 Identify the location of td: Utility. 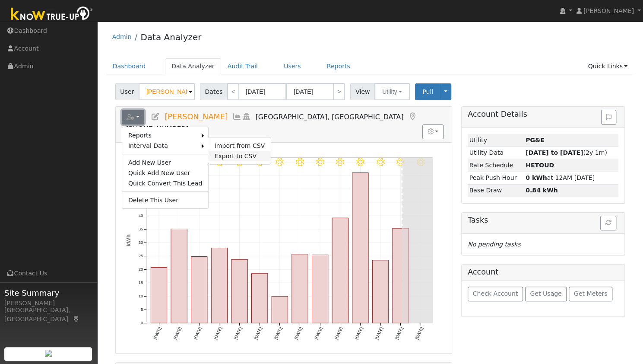
(496, 140).